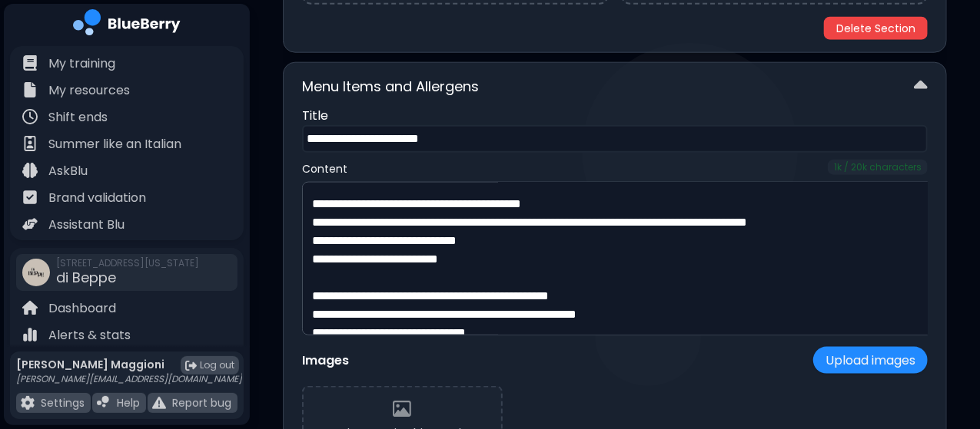 The width and height of the screenshot is (980, 429). Describe the element at coordinates (127, 24) in the screenshot. I see `img: company logo` at that location.